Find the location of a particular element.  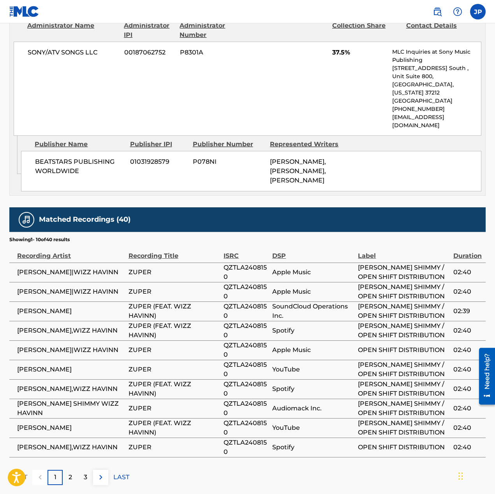

p: 3 is located at coordinates (85, 477).